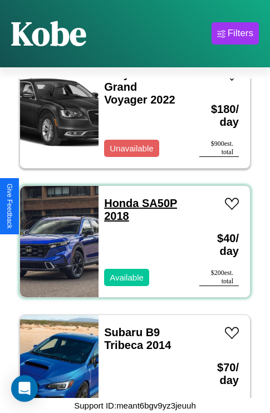 Image resolution: width=270 pixels, height=413 pixels. Describe the element at coordinates (48, 33) in the screenshot. I see `h1: Kobe` at that location.